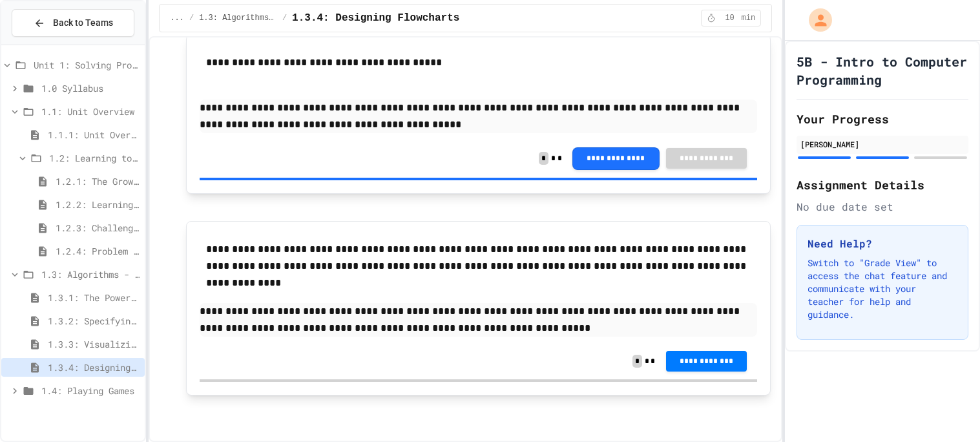  What do you see at coordinates (883, 244) in the screenshot?
I see `h3: Need Help?` at bounding box center [883, 244].